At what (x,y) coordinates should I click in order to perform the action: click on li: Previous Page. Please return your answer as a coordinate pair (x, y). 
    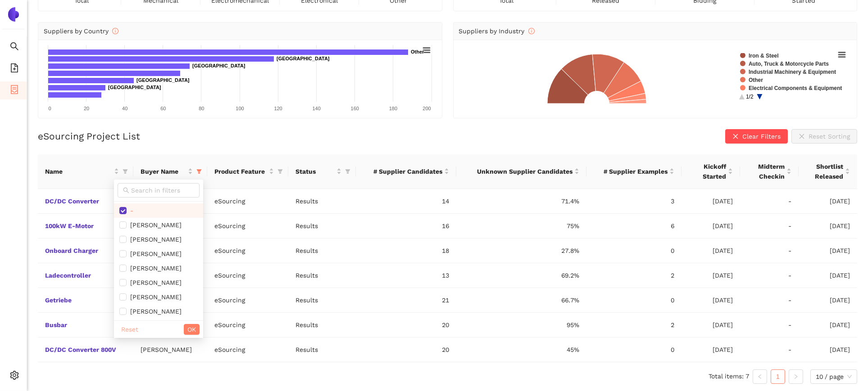
    Looking at the image, I should click on (760, 376).